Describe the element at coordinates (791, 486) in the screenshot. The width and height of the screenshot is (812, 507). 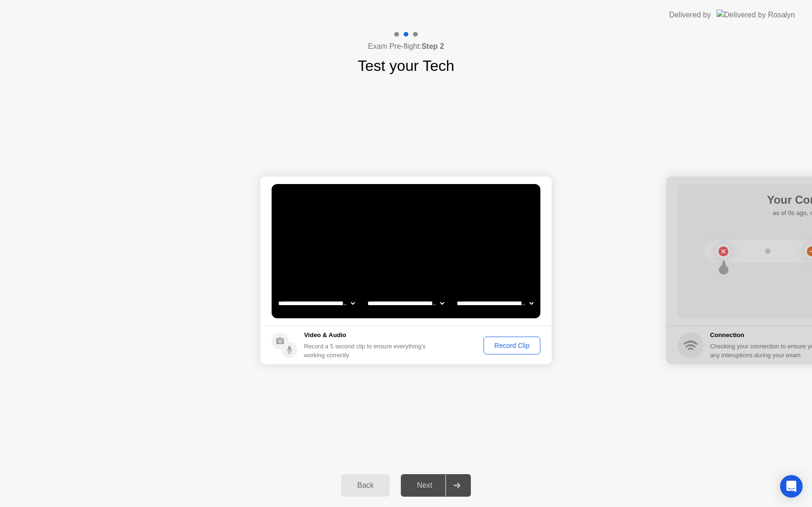
I see `div: Open Intercom Messenger` at that location.